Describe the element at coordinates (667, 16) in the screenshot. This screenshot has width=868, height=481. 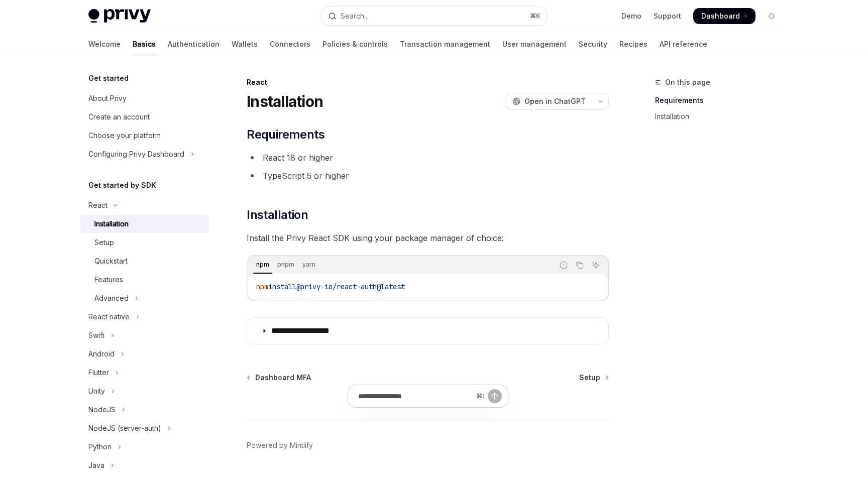
I see `a: Support` at that location.